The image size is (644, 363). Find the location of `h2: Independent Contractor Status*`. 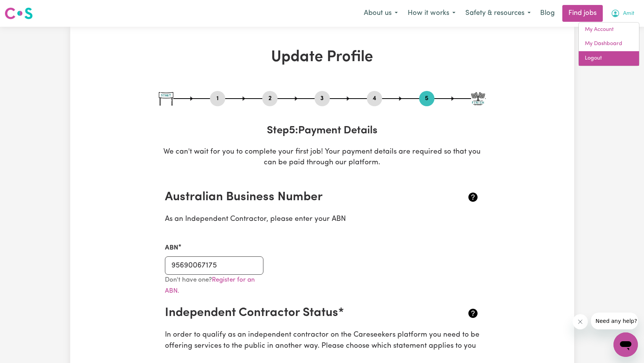

h2: Independent Contractor Status* is located at coordinates (296, 313).